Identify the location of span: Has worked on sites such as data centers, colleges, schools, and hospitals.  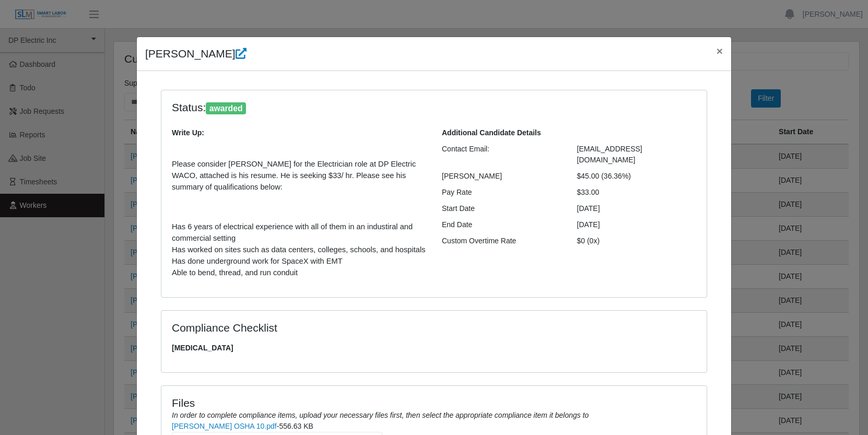
(299, 249).